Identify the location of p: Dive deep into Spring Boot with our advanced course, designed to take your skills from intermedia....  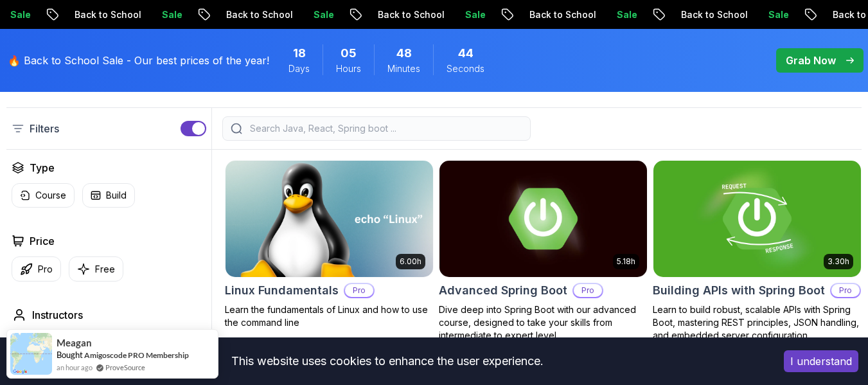
(543, 322).